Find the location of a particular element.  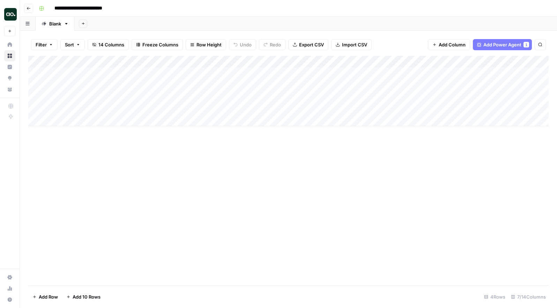

button: Add Column is located at coordinates (449, 45).